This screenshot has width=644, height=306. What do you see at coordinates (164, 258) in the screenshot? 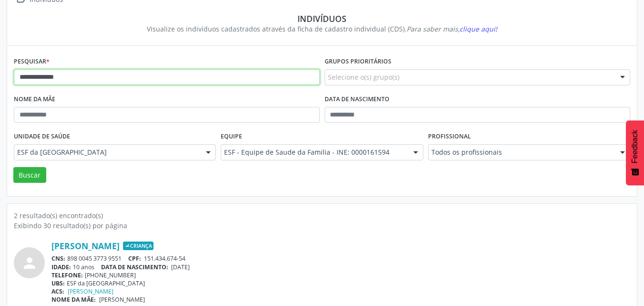
I see `span: 151.434.674-54` at bounding box center [164, 258].